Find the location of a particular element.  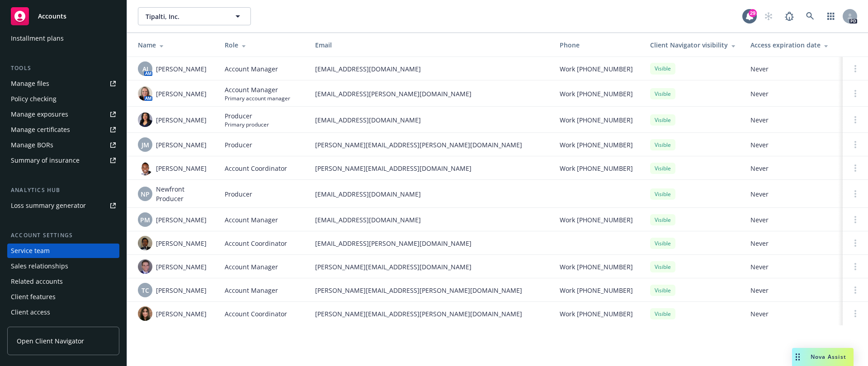

span: PM is located at coordinates (145, 220).